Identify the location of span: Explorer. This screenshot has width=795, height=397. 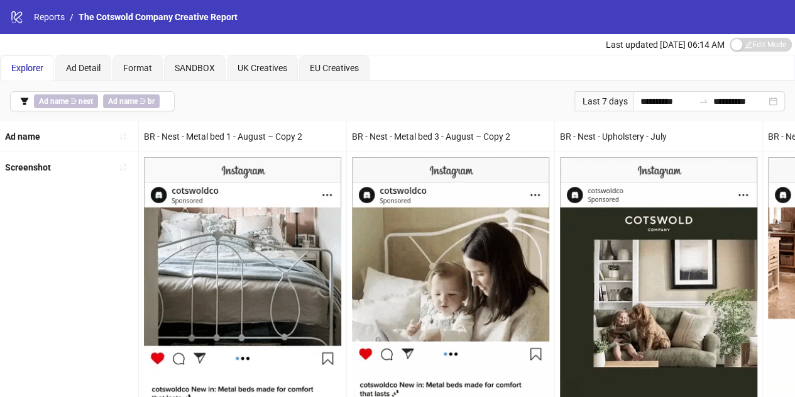
(27, 68).